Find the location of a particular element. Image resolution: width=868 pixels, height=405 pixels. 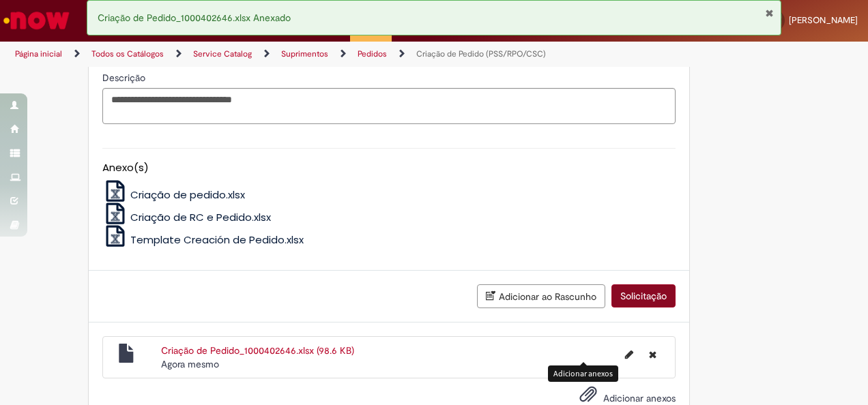

span: Template Creación de Pedido.xlsx is located at coordinates (217, 239).